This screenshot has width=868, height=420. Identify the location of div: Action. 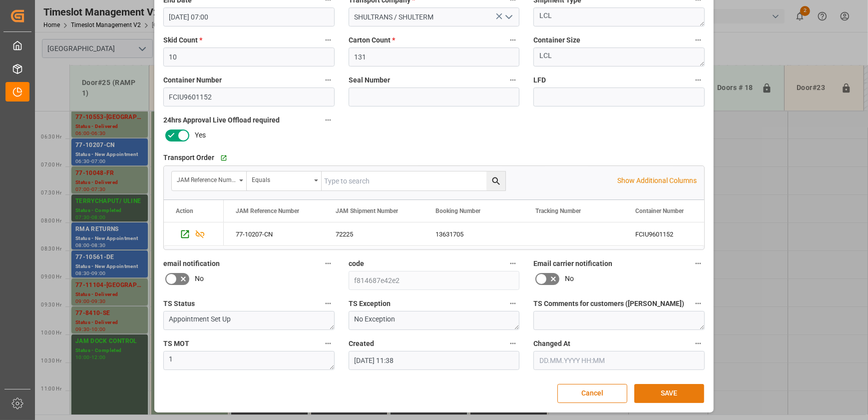
(184, 211).